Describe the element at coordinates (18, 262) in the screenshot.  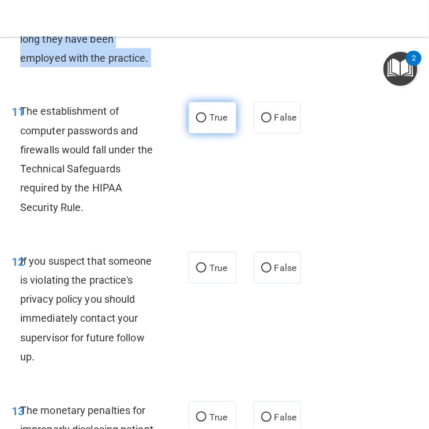
I see `span: 12` at that location.